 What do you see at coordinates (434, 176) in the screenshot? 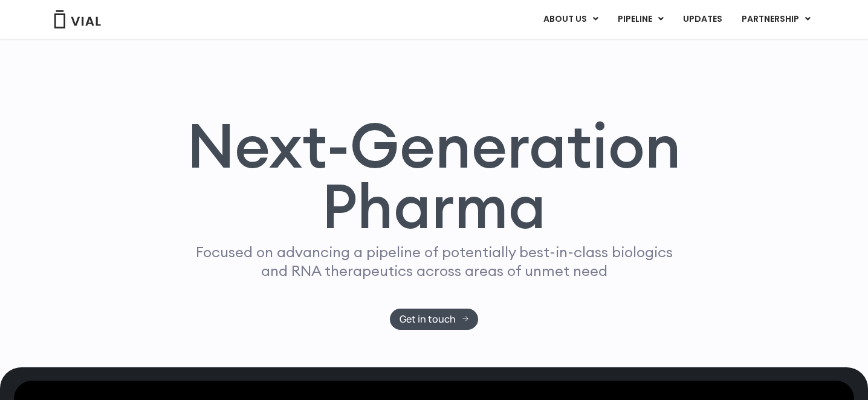
I see `h1: Next-Generation Pharma` at bounding box center [434, 176].